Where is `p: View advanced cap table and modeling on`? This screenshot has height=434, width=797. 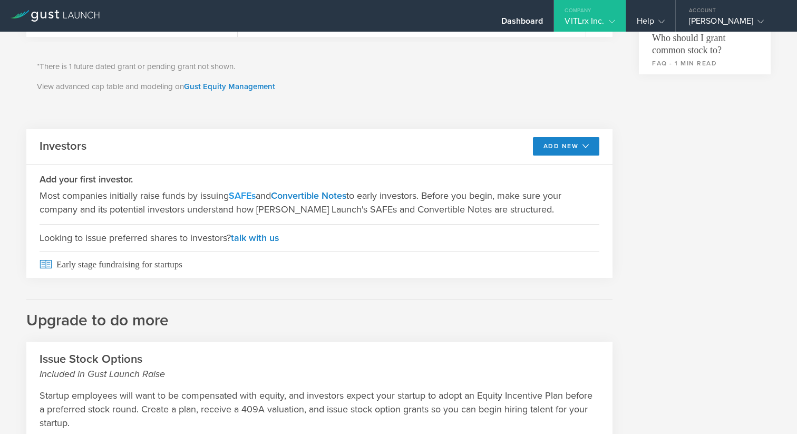 p: View advanced cap table and modeling on is located at coordinates (320, 86).